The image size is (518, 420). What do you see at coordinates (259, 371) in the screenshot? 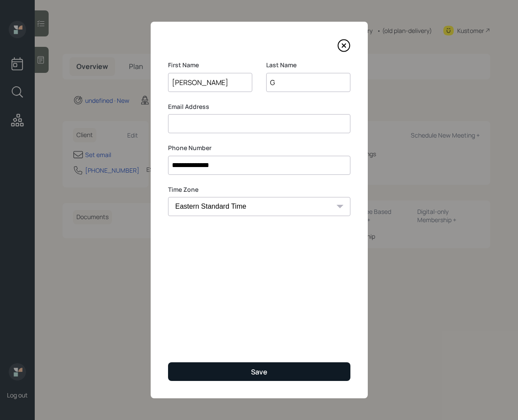
I see `button: Save` at bounding box center [259, 371].